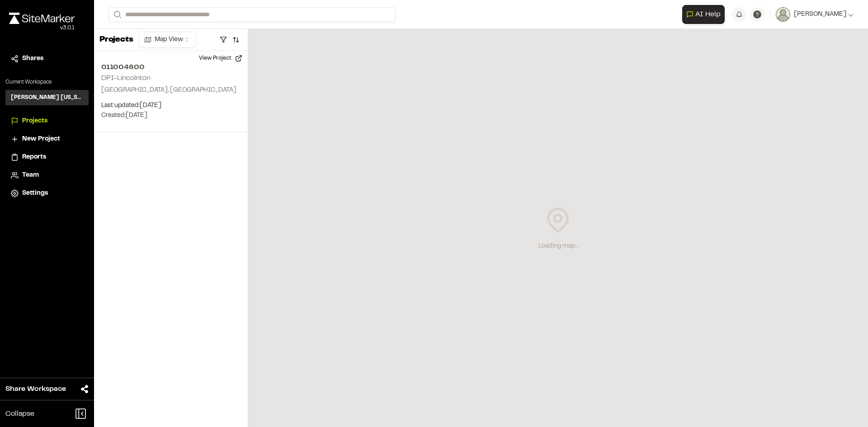 The image size is (868, 427). What do you see at coordinates (171, 67) in the screenshot?
I see `h2: 011004600` at bounding box center [171, 67].